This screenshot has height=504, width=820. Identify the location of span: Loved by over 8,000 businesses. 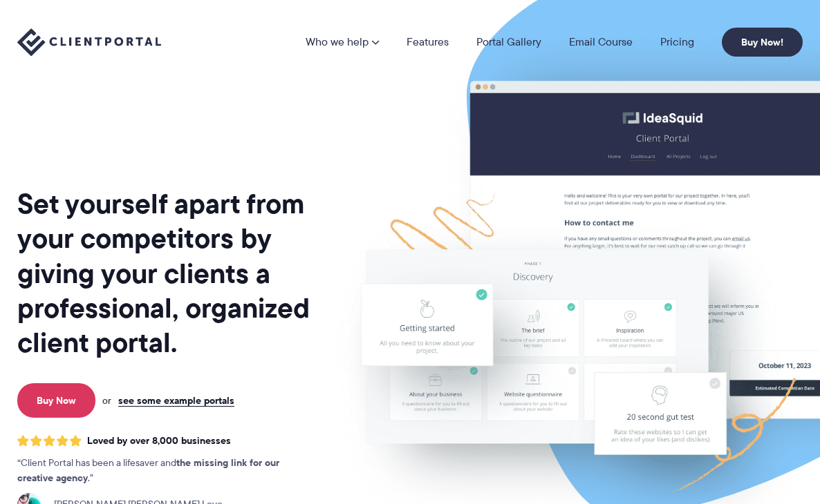
(159, 441).